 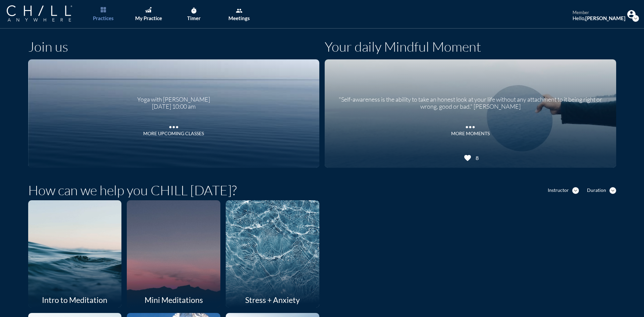 What do you see at coordinates (239, 11) in the screenshot?
I see `i: group` at bounding box center [239, 11].